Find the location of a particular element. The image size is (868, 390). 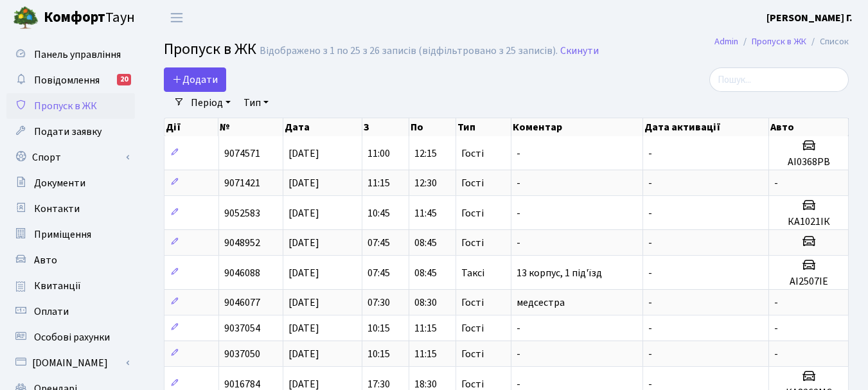

span: 08:30 is located at coordinates (426, 303).